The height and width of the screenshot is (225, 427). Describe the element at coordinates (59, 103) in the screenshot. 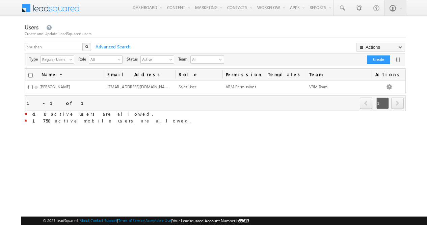

I see `div: 1 - 1 of 1` at that location.